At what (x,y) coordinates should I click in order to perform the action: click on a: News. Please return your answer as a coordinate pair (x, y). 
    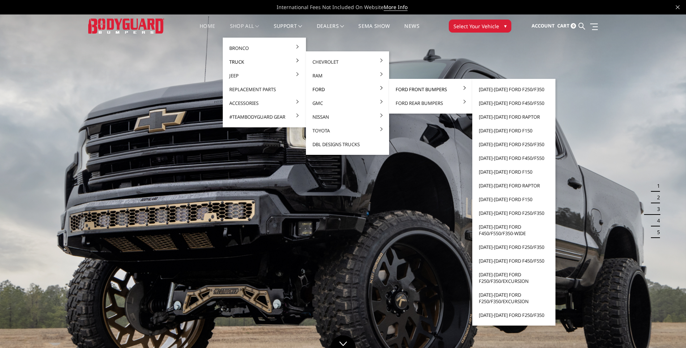
    Looking at the image, I should click on (411, 30).